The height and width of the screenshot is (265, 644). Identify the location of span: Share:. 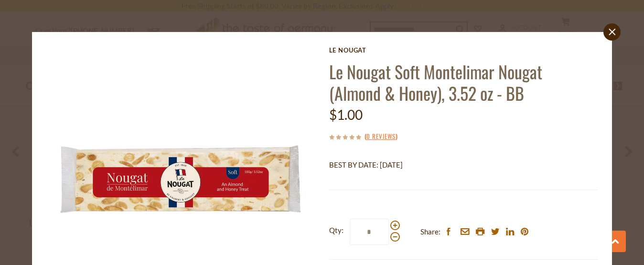
(430, 232).